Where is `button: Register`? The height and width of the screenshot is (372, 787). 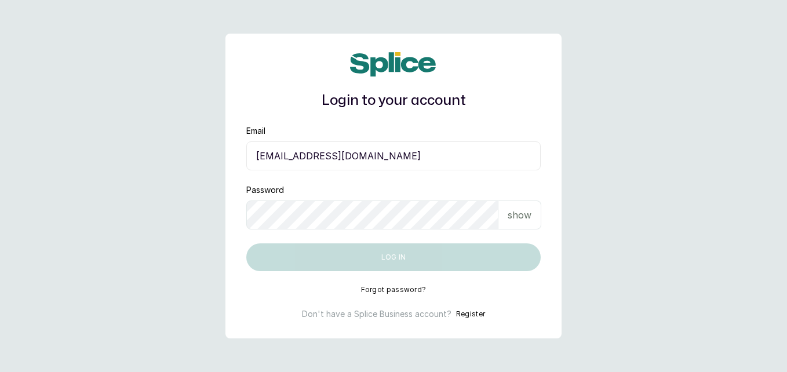
button: Register is located at coordinates (471, 314).